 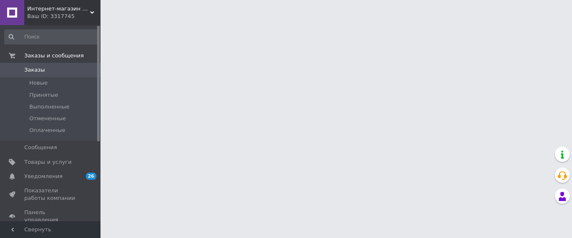 What do you see at coordinates (51, 194) in the screenshot?
I see `span: Показатели работы компании` at bounding box center [51, 194].